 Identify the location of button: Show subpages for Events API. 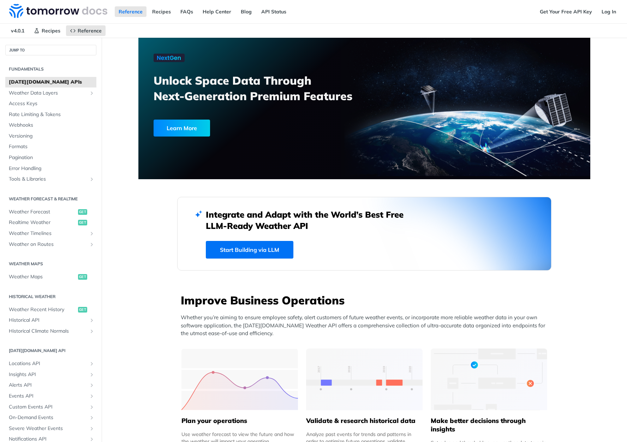
(92, 396).